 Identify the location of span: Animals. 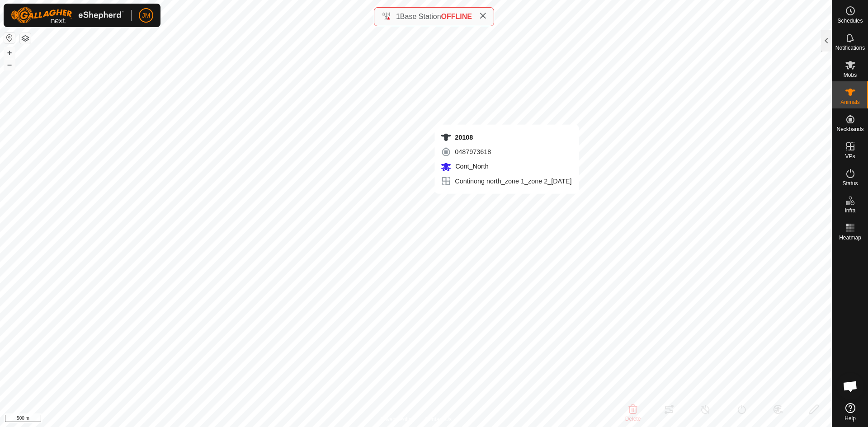
(850, 102).